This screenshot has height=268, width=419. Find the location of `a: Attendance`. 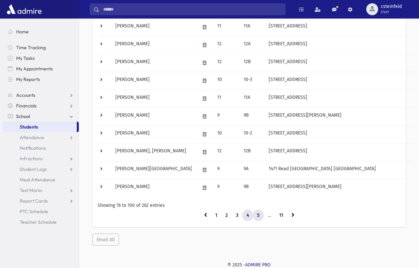

a: Attendance is located at coordinates (41, 137).